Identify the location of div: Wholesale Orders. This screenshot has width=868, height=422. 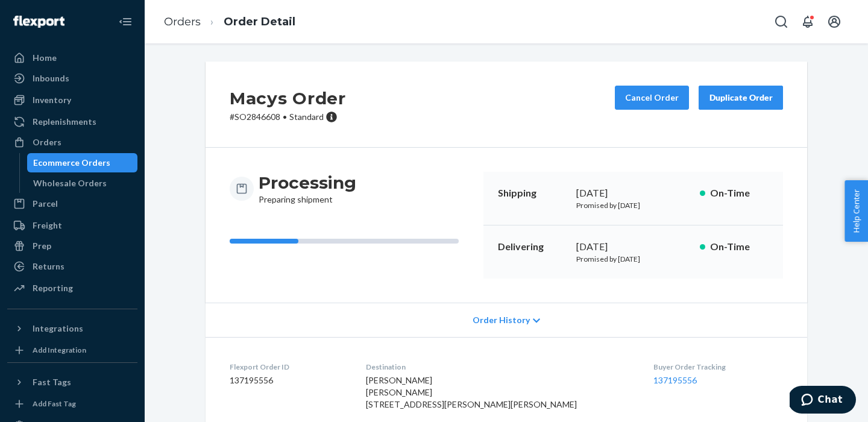
(70, 183).